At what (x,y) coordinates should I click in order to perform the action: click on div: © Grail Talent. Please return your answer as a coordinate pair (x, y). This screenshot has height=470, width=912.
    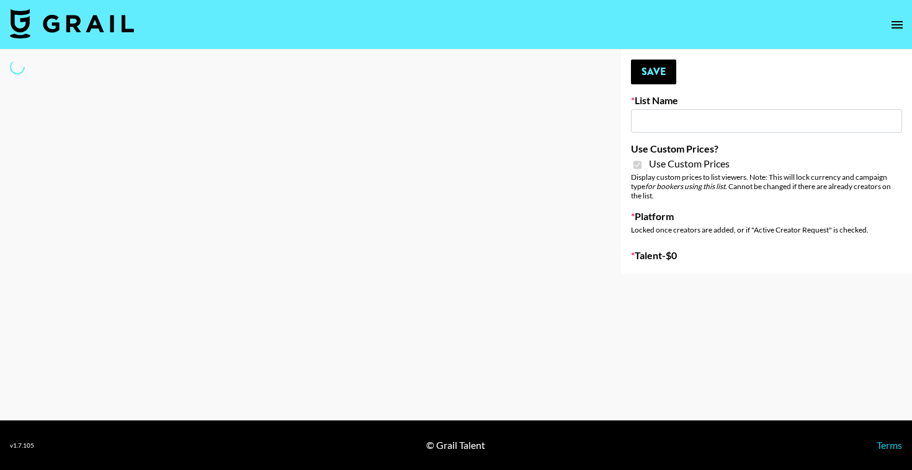
    Looking at the image, I should click on (455, 445).